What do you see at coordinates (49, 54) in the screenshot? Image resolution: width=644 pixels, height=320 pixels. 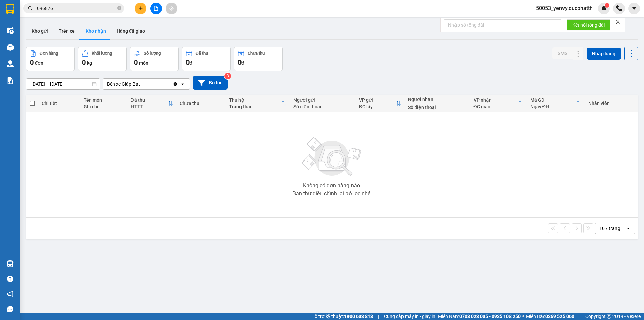 I see `div: Đơn hàng` at bounding box center [49, 54].